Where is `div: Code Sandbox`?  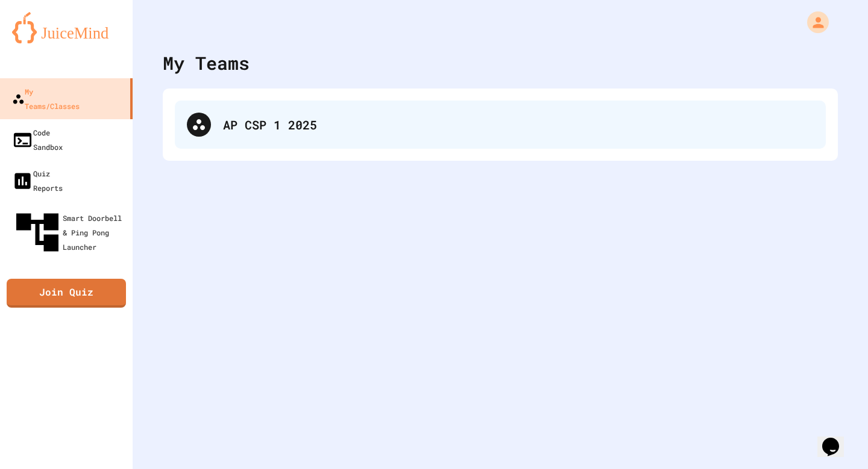
div: Code Sandbox is located at coordinates (37, 139).